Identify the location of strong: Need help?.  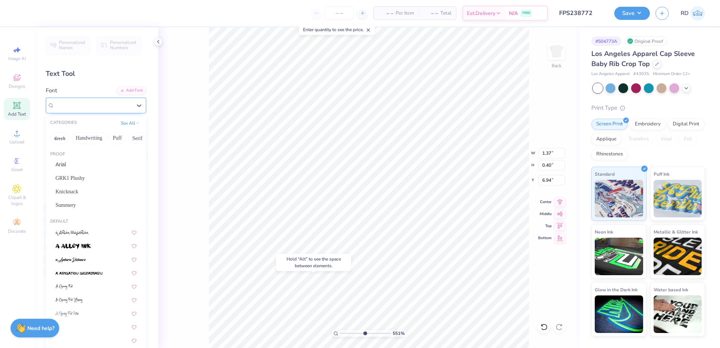
(41, 328).